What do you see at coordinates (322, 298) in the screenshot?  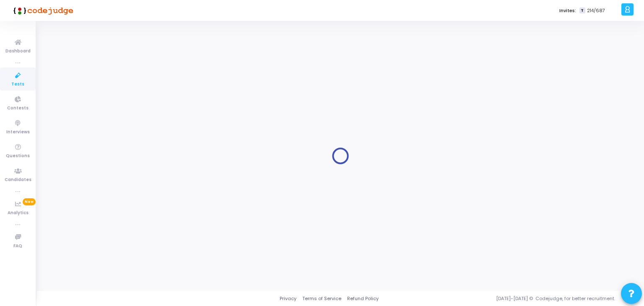 I see `a: Terms of Service` at bounding box center [322, 298].